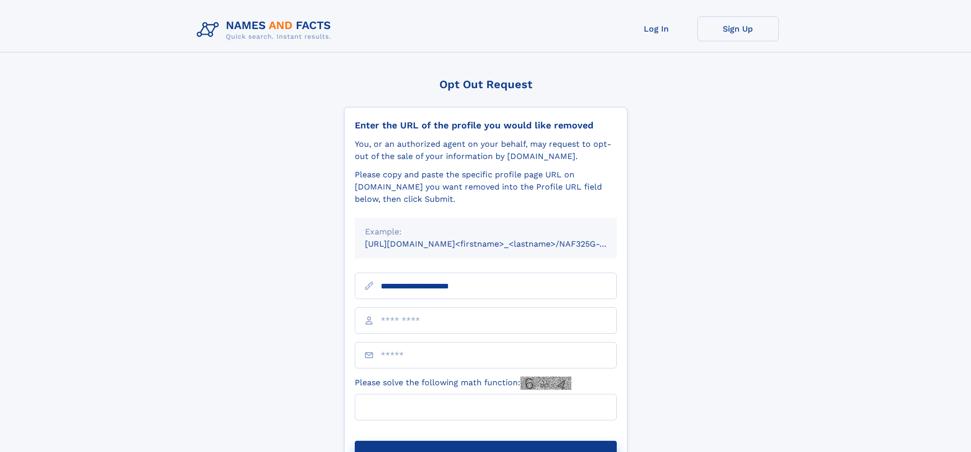 This screenshot has height=452, width=971. Describe the element at coordinates (656, 29) in the screenshot. I see `a: Log In` at that location.